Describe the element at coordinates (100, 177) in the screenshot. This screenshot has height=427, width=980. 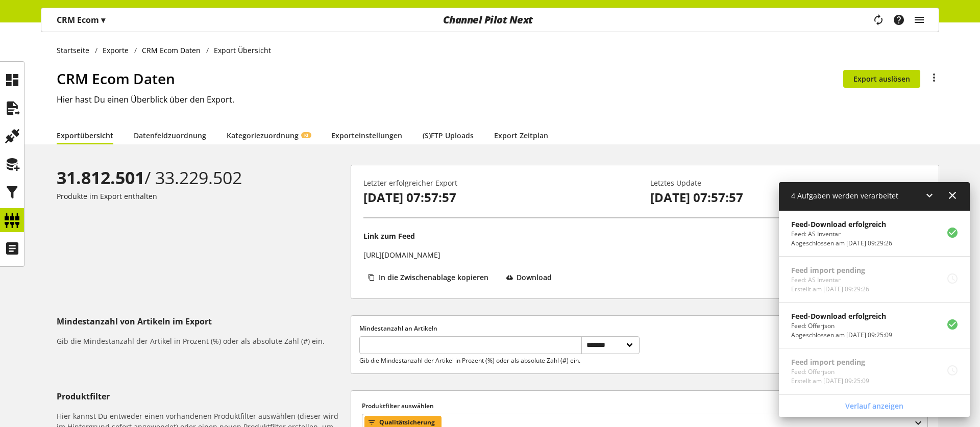
I see `b: 31.812.501` at that location.